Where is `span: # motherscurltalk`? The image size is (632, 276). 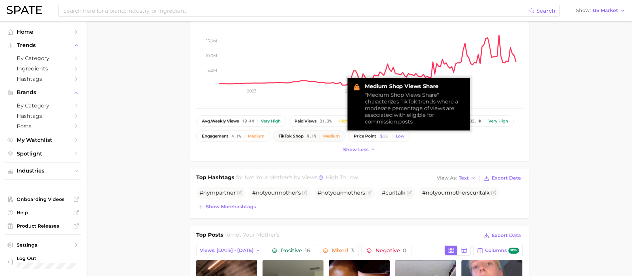
span: # motherscurltalk is located at coordinates (456, 192).